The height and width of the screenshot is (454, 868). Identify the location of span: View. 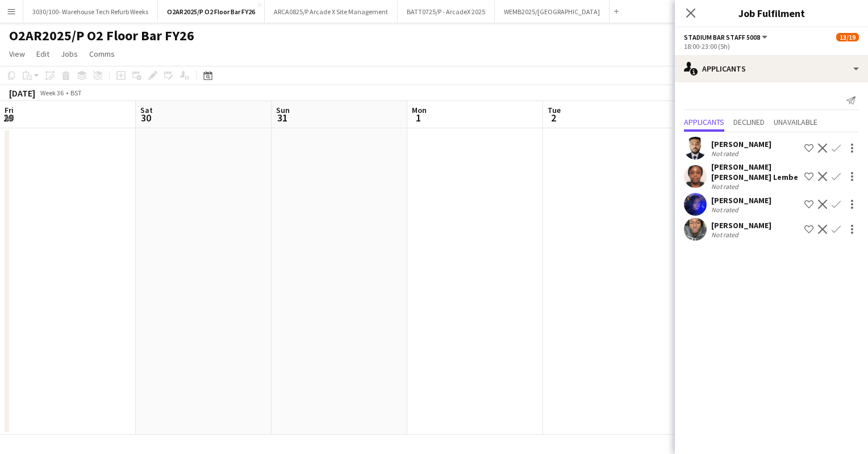
(17, 54).